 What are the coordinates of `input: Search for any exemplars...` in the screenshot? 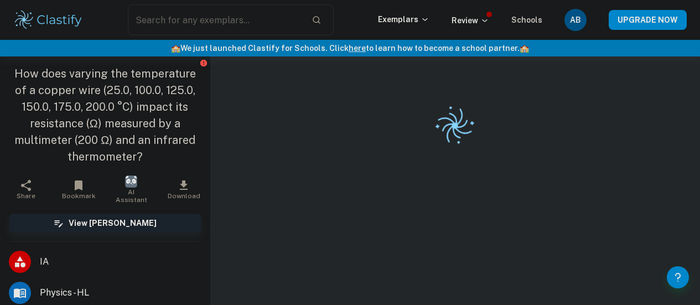 It's located at (215, 20).